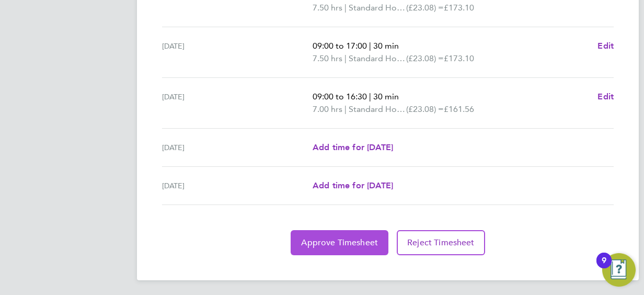 The height and width of the screenshot is (295, 644). I want to click on span: £161.56, so click(459, 109).